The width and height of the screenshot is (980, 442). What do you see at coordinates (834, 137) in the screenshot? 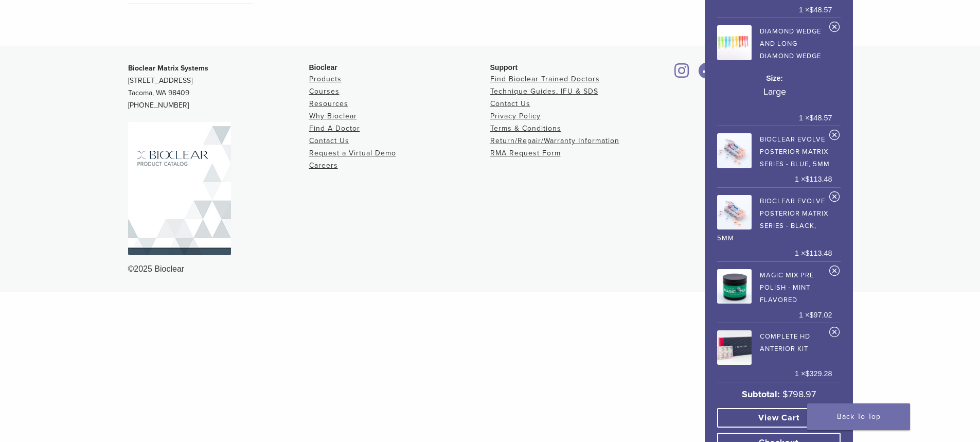
I see `a: Remove Bioclear Evolve Posterior Matrix Series - Blue, 5mm from cart` at bounding box center [834, 137].